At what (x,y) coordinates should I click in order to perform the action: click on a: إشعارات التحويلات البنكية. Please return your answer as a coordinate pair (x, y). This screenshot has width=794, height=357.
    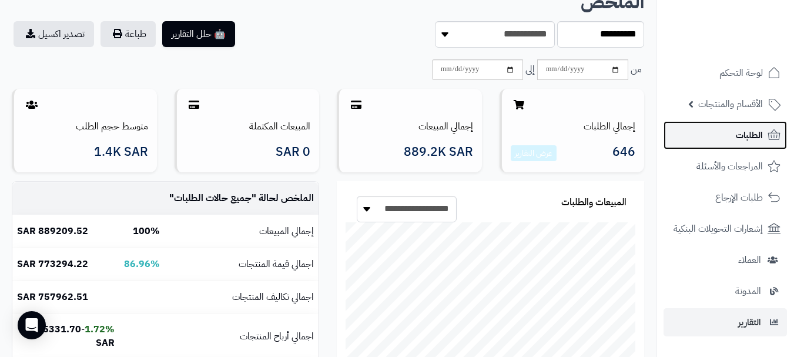
    Looking at the image, I should click on (725, 228).